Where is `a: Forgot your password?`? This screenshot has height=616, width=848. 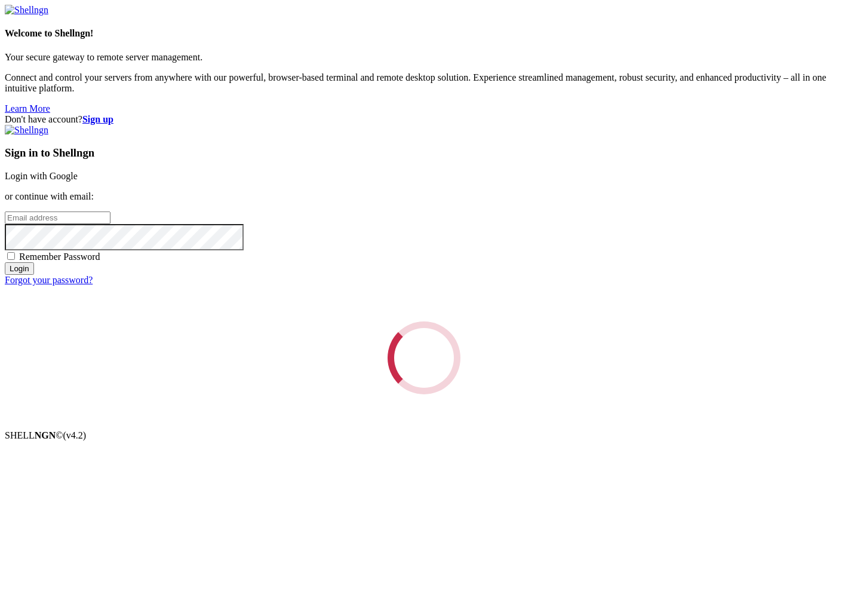
a: Forgot your password? is located at coordinates (48, 280).